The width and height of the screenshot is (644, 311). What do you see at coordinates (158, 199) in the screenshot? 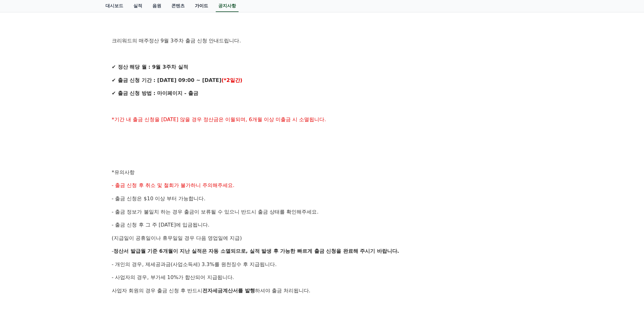
I see `span: - 출금 신청은 $10 이상 부터 가능합니다.` at bounding box center [158, 199].